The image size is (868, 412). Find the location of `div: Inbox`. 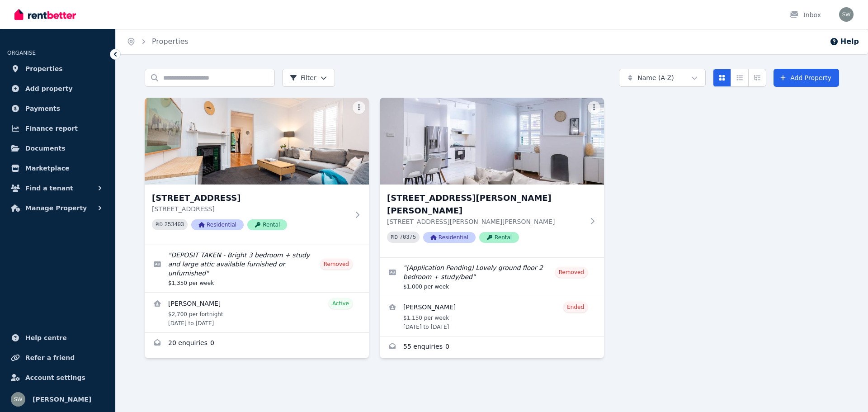

div: Inbox is located at coordinates (805, 15).